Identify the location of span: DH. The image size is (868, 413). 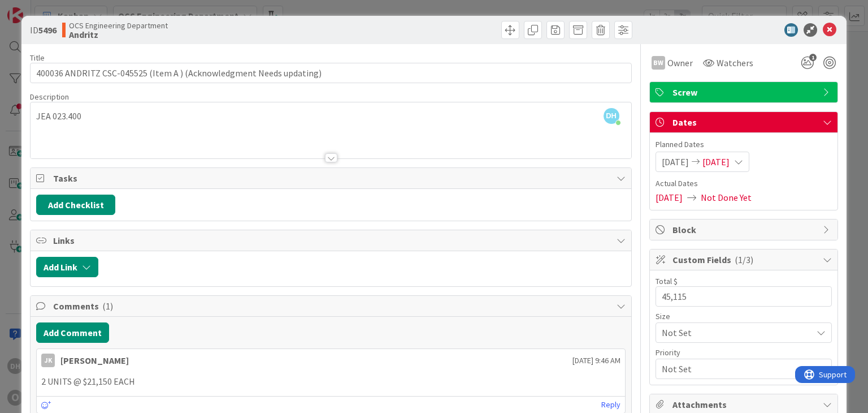
(611, 116).